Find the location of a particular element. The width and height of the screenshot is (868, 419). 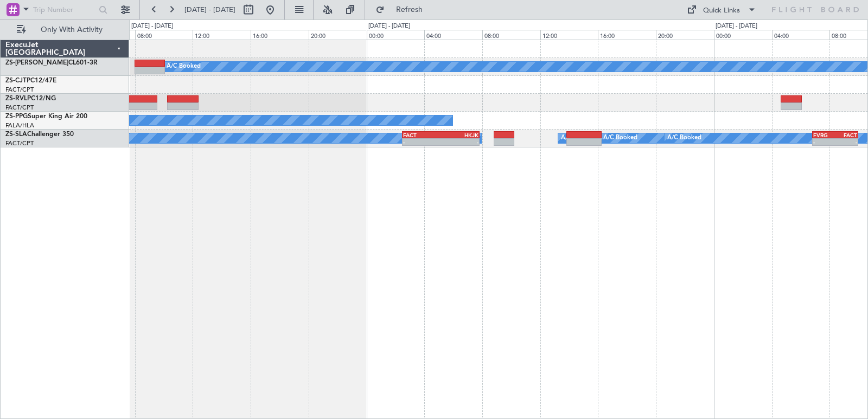

div: Quick Links is located at coordinates (722, 11).